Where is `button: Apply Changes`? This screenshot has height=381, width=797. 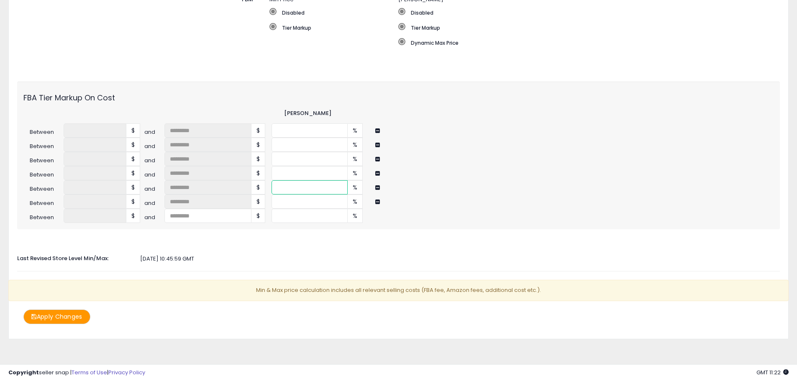
button: Apply Changes is located at coordinates (57, 317).